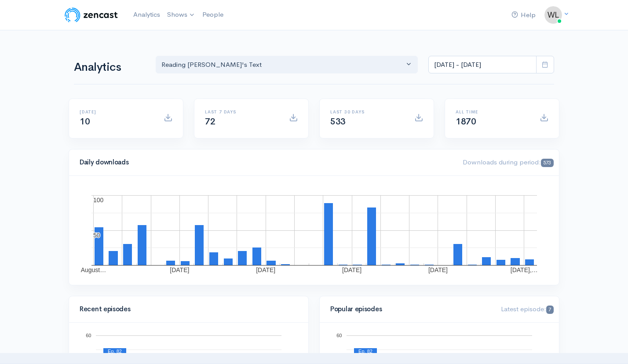  I want to click on h6: Last 7 days, so click(242, 112).